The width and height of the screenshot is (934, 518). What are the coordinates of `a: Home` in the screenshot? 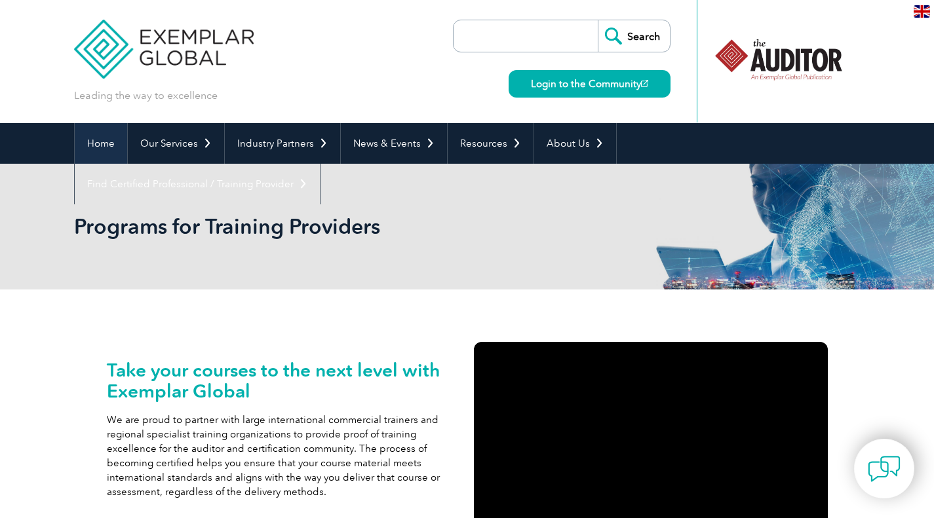 It's located at (101, 144).